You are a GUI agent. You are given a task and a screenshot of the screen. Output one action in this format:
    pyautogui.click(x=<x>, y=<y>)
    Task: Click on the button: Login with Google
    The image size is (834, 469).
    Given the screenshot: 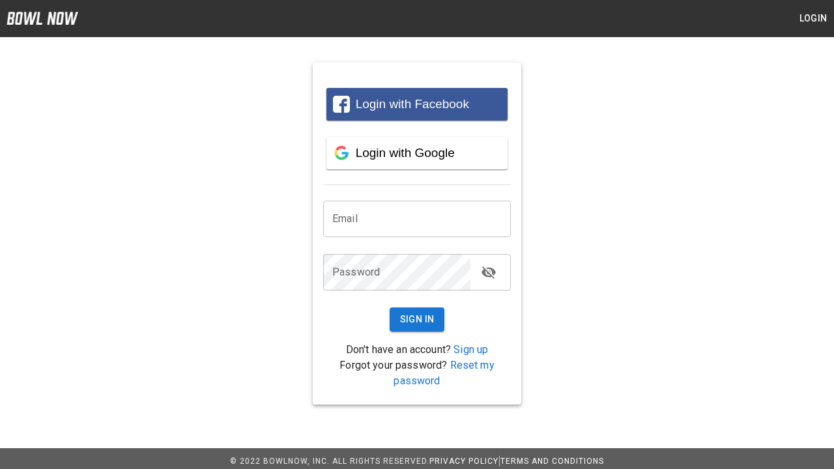 What is the action you would take?
    pyautogui.click(x=417, y=153)
    